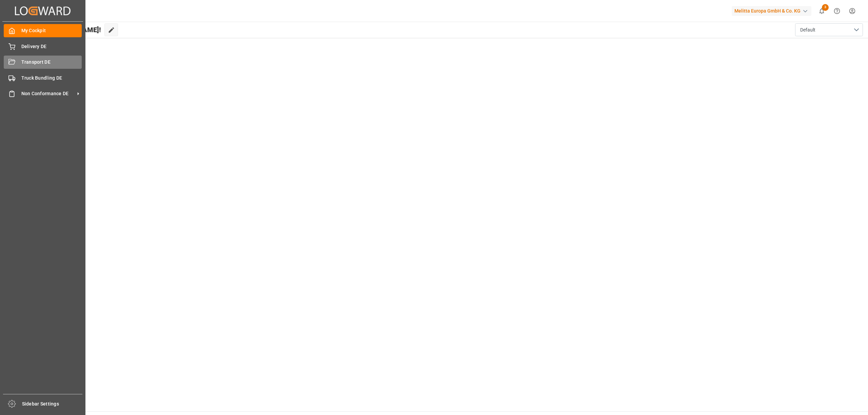  Describe the element at coordinates (829, 30) in the screenshot. I see `button: open menu` at that location.